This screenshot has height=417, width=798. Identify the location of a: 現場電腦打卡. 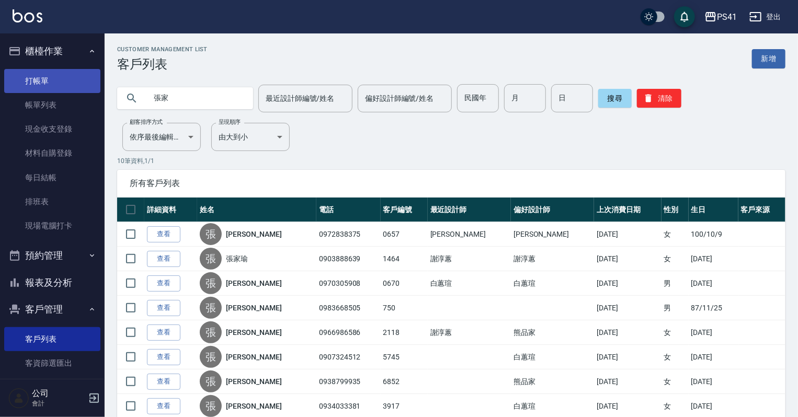
(52, 226).